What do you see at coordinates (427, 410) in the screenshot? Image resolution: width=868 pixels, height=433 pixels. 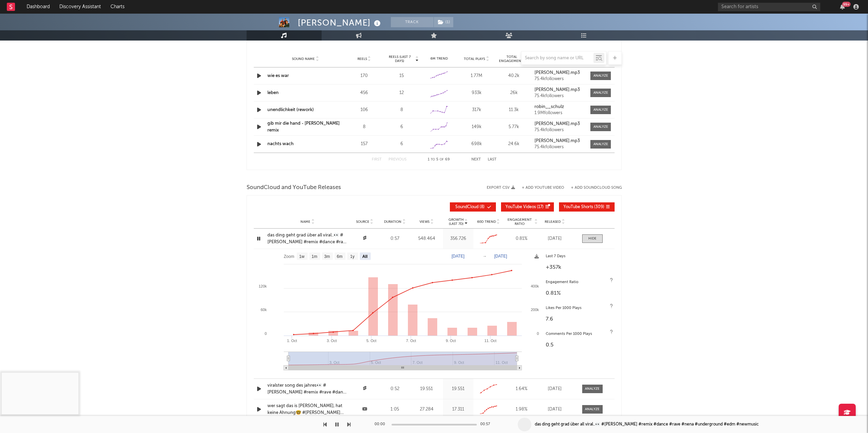 I see `div: 27.284` at bounding box center [427, 410].